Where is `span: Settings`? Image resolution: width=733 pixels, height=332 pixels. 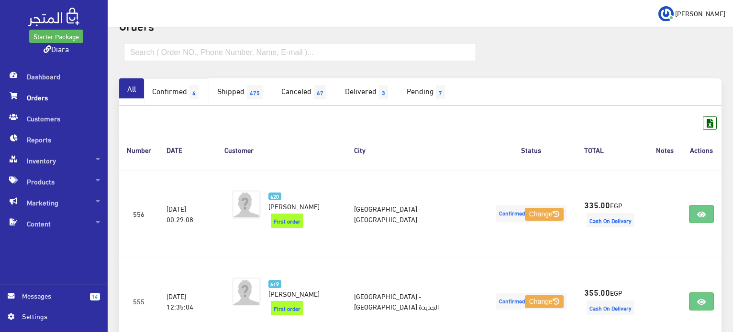 span: Settings is located at coordinates (57, 317).